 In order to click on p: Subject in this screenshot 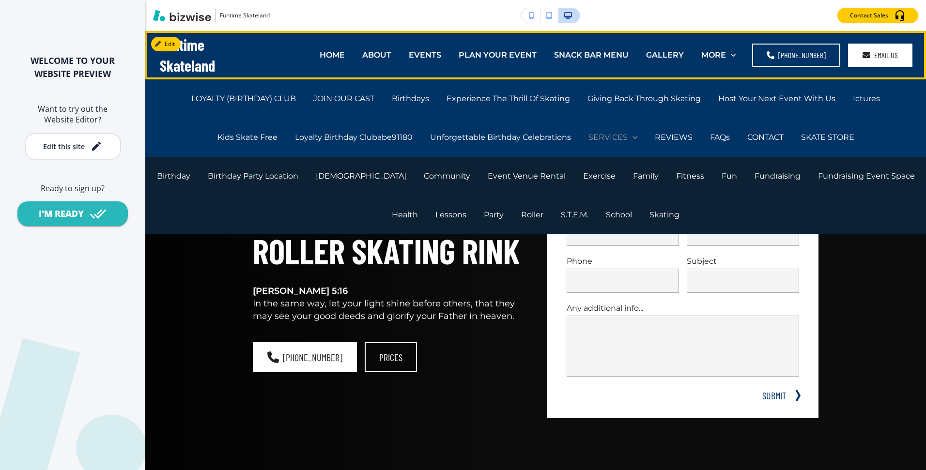, I will do `click(743, 261)`.